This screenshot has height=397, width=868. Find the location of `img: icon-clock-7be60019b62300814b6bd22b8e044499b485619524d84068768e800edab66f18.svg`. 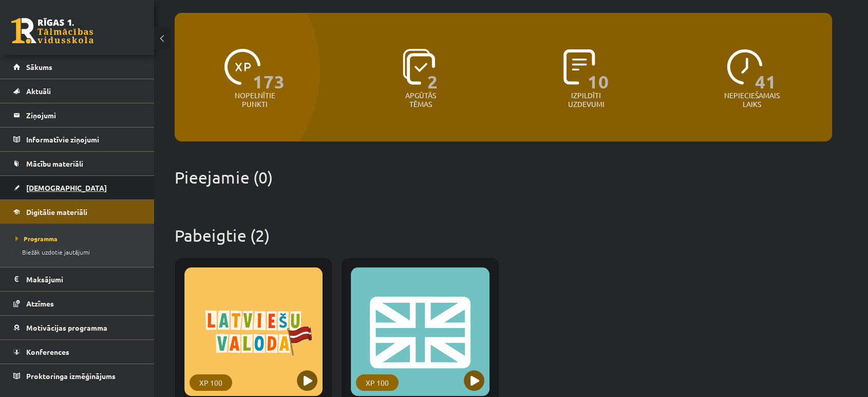

img: icon-clock-7be60019b62300814b6bd22b8e044499b485619524d84068768e800edab66f18.svg is located at coordinates (745, 67).